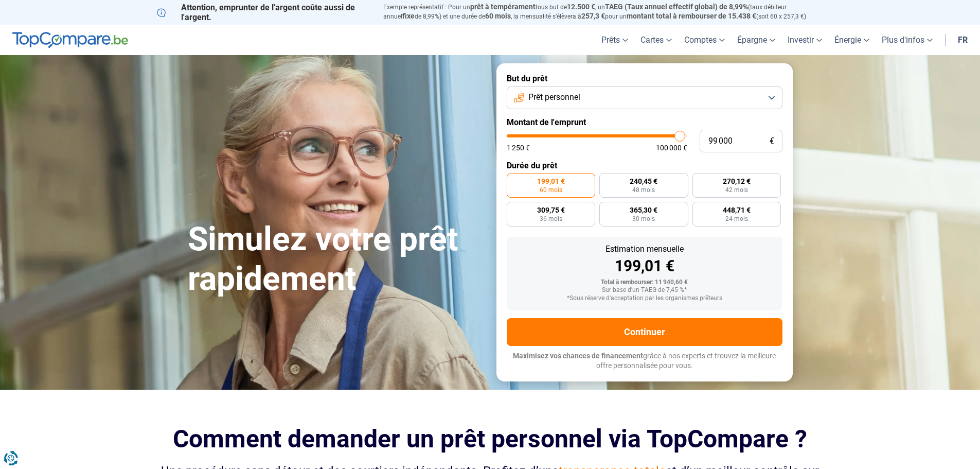 The height and width of the screenshot is (469, 980). Describe the element at coordinates (644, 165) in the screenshot. I see `label: Durée du prêt` at that location.